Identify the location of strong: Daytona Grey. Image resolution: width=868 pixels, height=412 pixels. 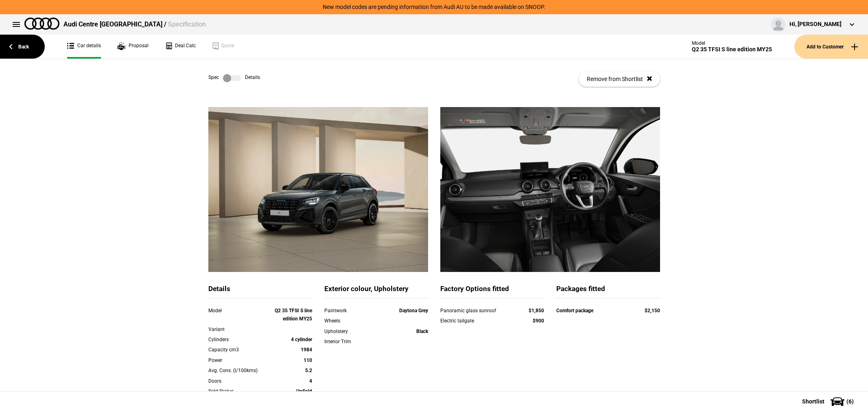
(414, 311).